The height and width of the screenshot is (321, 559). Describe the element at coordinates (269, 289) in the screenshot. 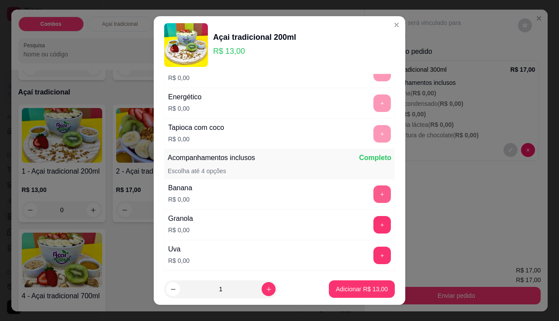

I see `button: increase-product-quantity` at that location.